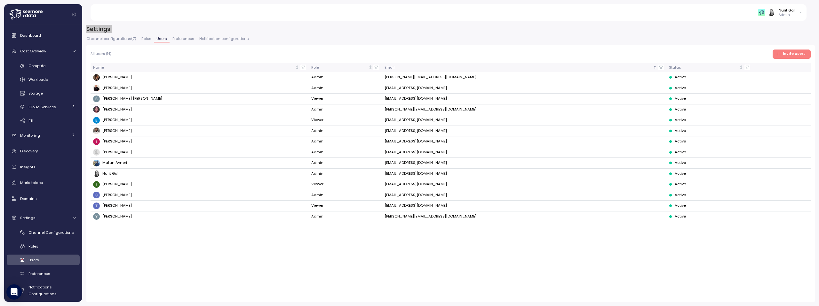  I want to click on p: All users ( 14 ), so click(101, 54).